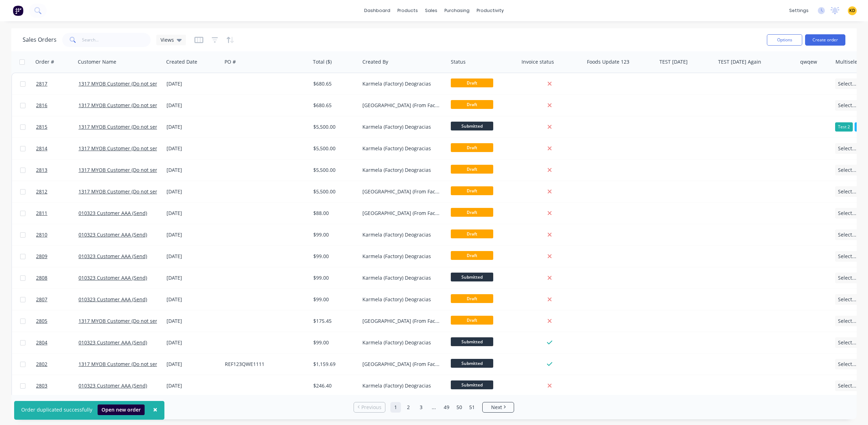 Image resolution: width=868 pixels, height=425 pixels. I want to click on div: qwqew, so click(808, 62).